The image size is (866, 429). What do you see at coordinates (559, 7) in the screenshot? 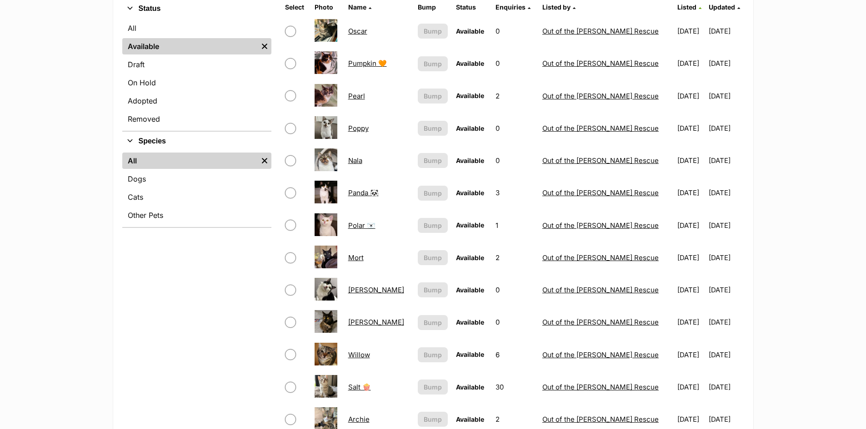
I see `a: Listed by` at bounding box center [559, 7].